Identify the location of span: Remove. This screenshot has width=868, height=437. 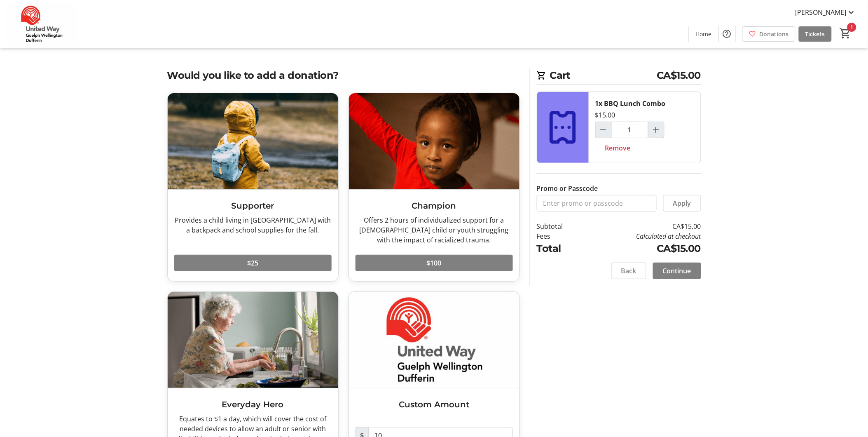
(618, 148).